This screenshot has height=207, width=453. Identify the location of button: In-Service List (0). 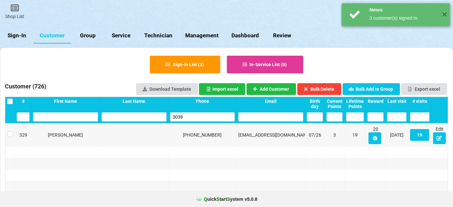
(265, 65).